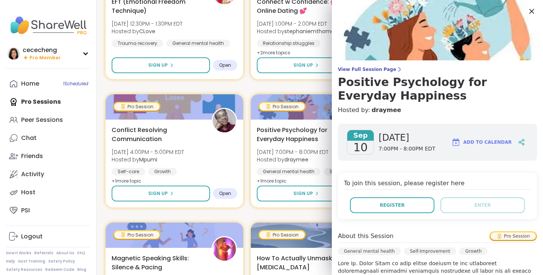 Image resolution: width=543 pixels, height=275 pixels. I want to click on div: Self-care, so click(128, 172).